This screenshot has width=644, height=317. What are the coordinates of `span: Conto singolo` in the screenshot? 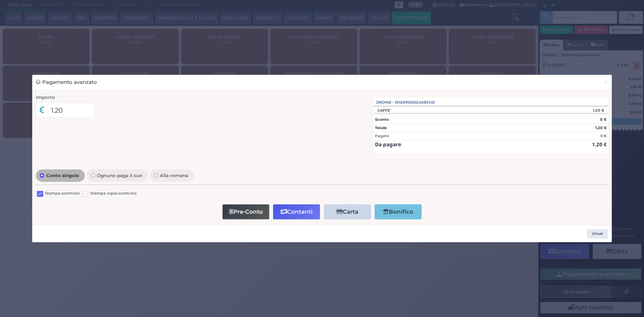 It's located at (62, 176).